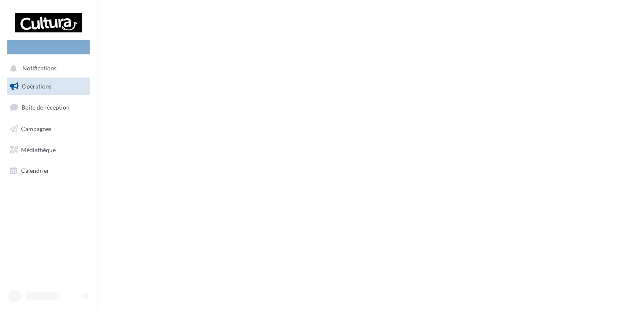  Describe the element at coordinates (48, 107) in the screenshot. I see `a: Boîte de réception` at that location.